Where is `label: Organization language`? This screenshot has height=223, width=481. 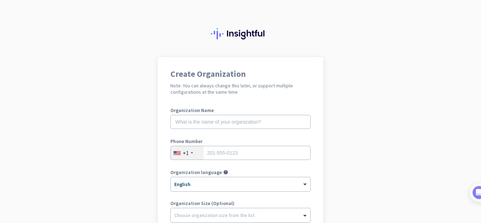
label: Organization language is located at coordinates (196, 172).